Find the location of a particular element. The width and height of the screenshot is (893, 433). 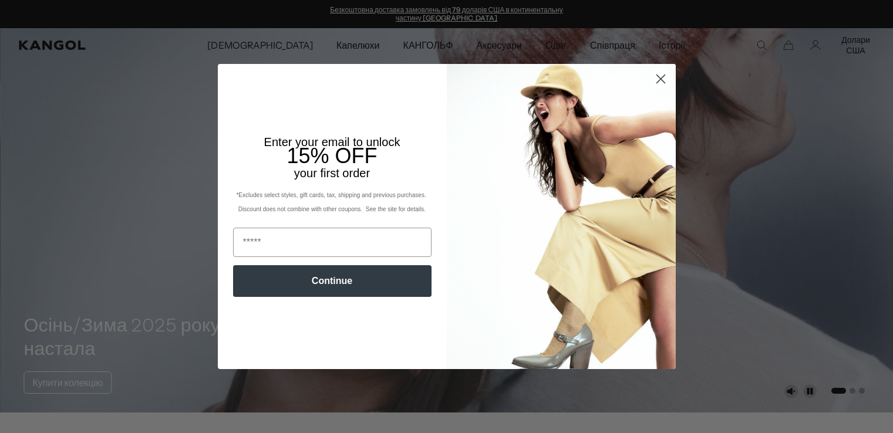

button: Continue is located at coordinates (332, 281).